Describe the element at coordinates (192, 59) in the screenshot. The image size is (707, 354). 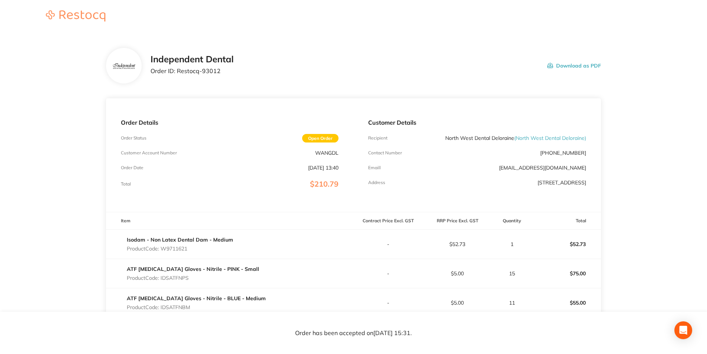
I see `h2: Independent Dental` at that location.